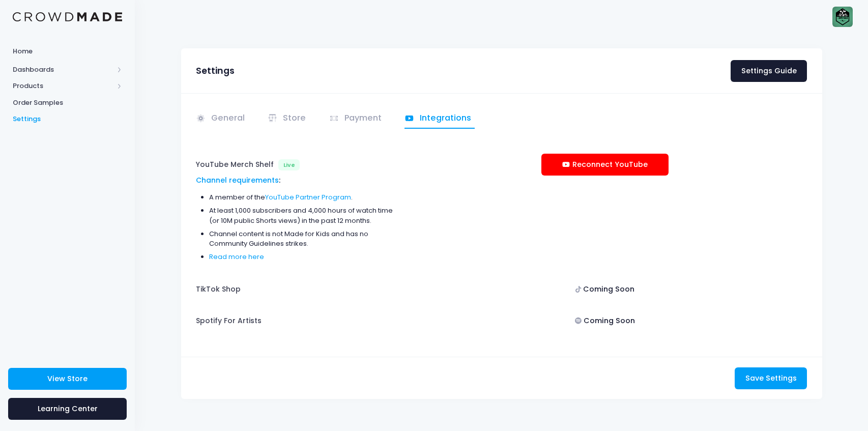 Image resolution: width=868 pixels, height=431 pixels. Describe the element at coordinates (289, 119) in the screenshot. I see `a: Store` at that location.